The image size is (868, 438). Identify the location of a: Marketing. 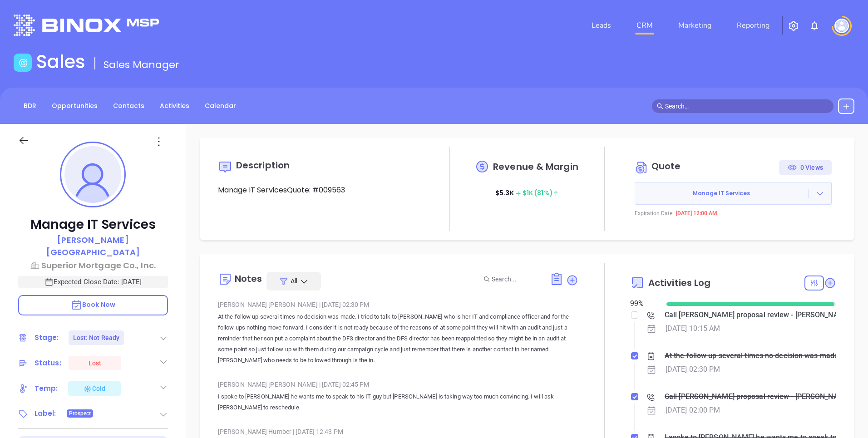
(694, 26).